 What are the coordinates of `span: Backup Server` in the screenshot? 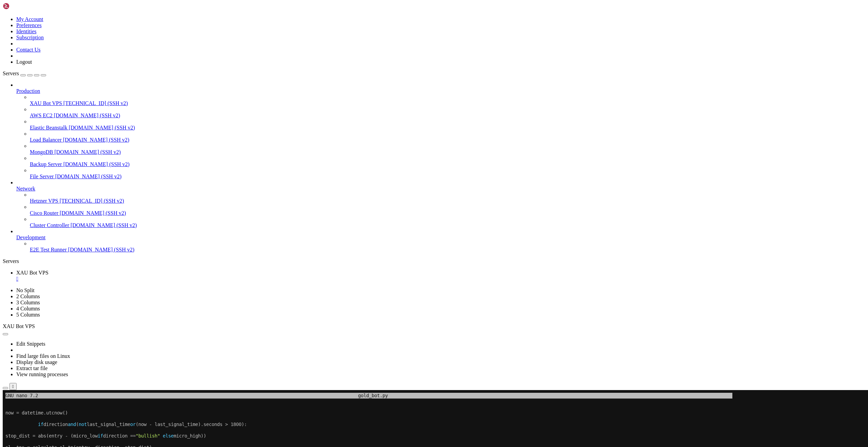 It's located at (45, 164).